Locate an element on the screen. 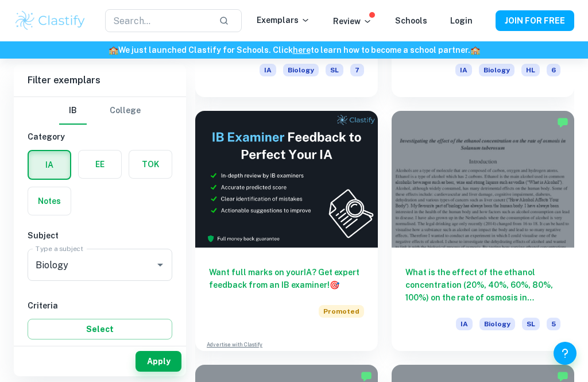 The image size is (588, 382). div: Filter type choice is located at coordinates (100, 110).